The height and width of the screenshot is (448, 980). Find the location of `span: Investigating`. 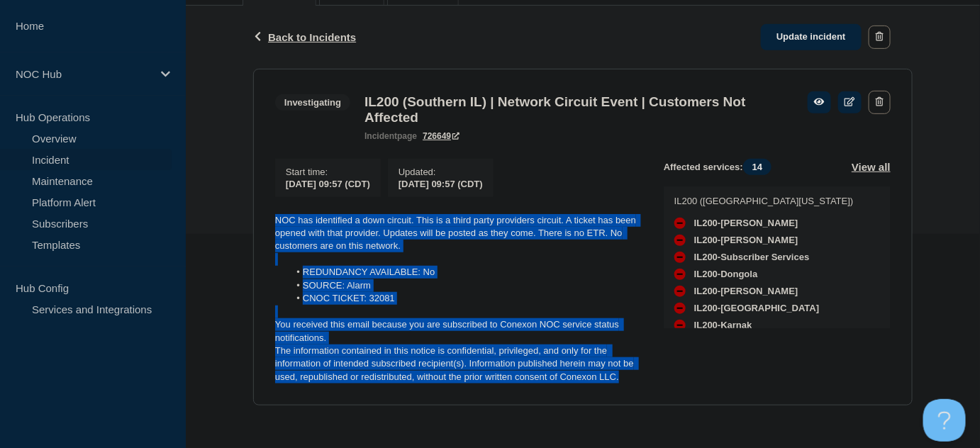

span: Investigating is located at coordinates (313, 102).